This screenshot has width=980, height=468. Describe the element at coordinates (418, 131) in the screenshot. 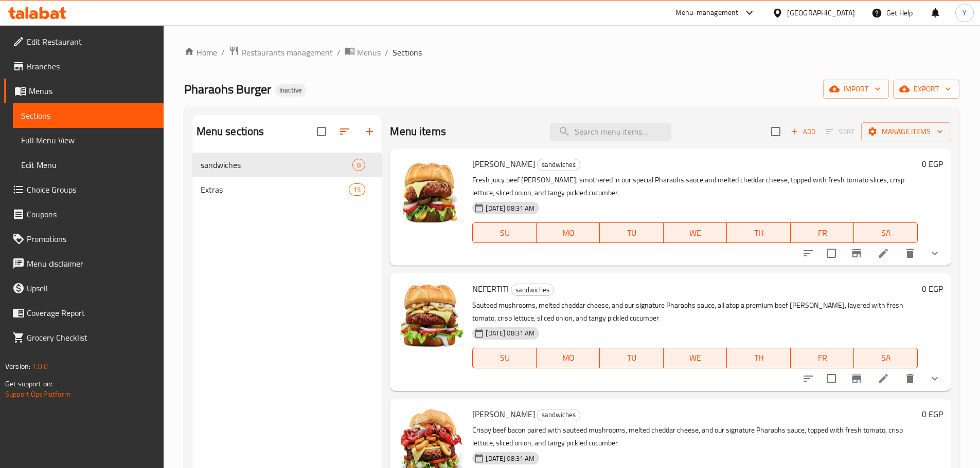

I see `h2: Menu items` at that location.